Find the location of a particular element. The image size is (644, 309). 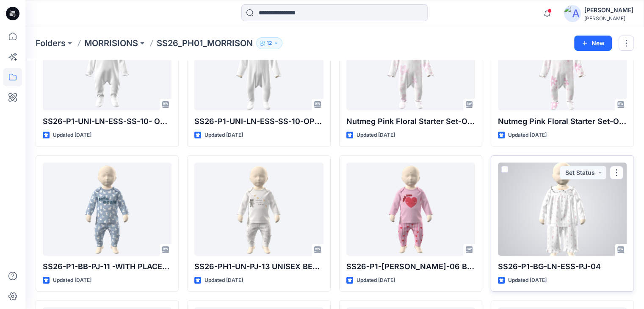

a: MORRISIONS is located at coordinates (111, 43).